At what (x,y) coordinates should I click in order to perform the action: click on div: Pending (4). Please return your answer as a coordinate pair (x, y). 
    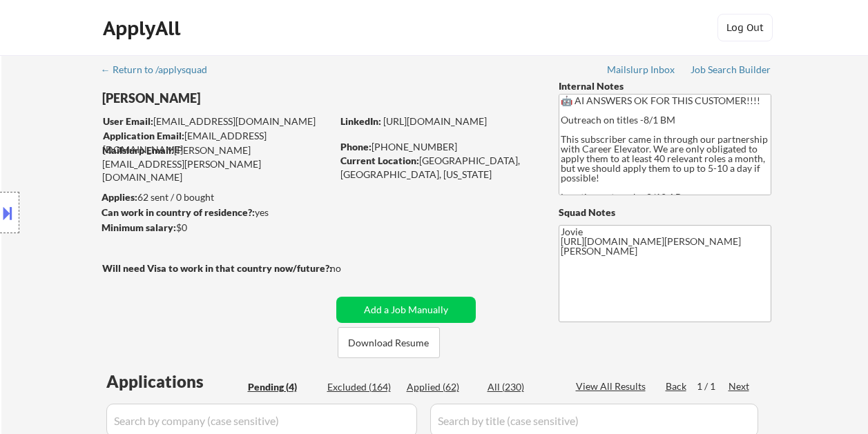
    Looking at the image, I should click on (283, 388).